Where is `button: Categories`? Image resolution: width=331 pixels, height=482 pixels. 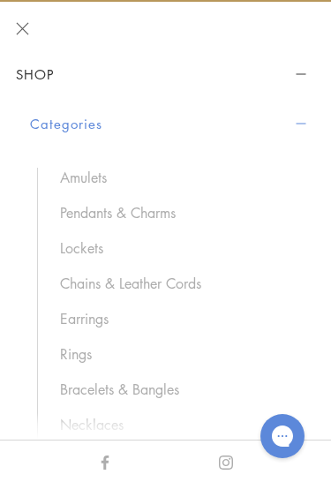
button: Categories is located at coordinates (169, 124).